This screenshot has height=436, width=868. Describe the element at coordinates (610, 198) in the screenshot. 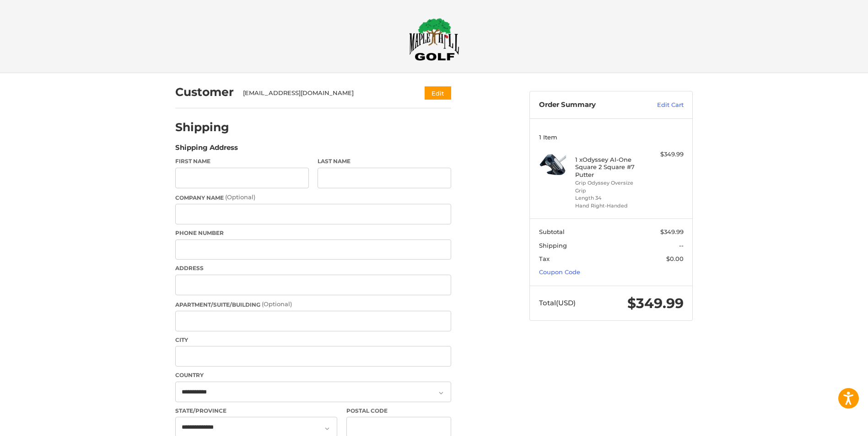

I see `li: Length 34` at that location.